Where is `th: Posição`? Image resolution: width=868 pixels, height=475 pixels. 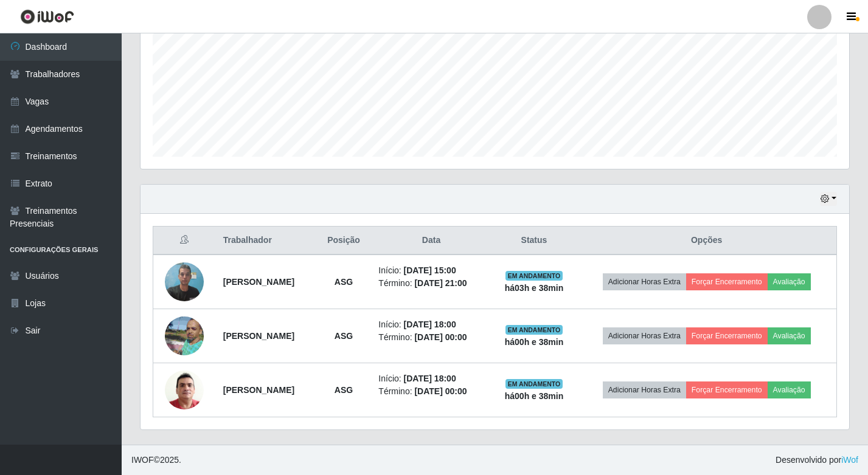 th: Posição is located at coordinates (344, 241).